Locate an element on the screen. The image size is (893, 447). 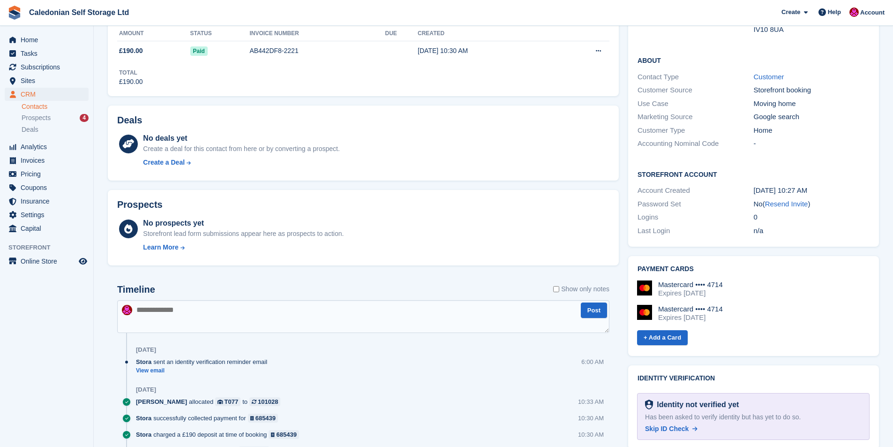
h2: Storefront Account is located at coordinates (754, 174).